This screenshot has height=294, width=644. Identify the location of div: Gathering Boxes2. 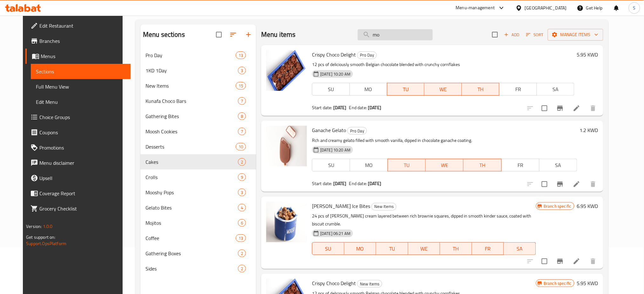
(198, 254).